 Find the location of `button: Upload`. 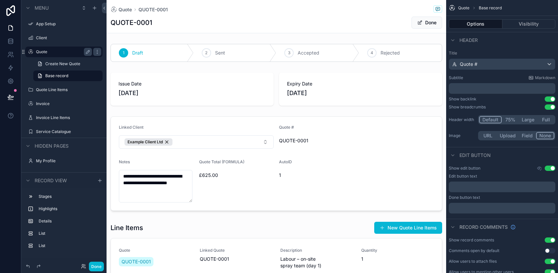

button: Upload is located at coordinates (508, 136).